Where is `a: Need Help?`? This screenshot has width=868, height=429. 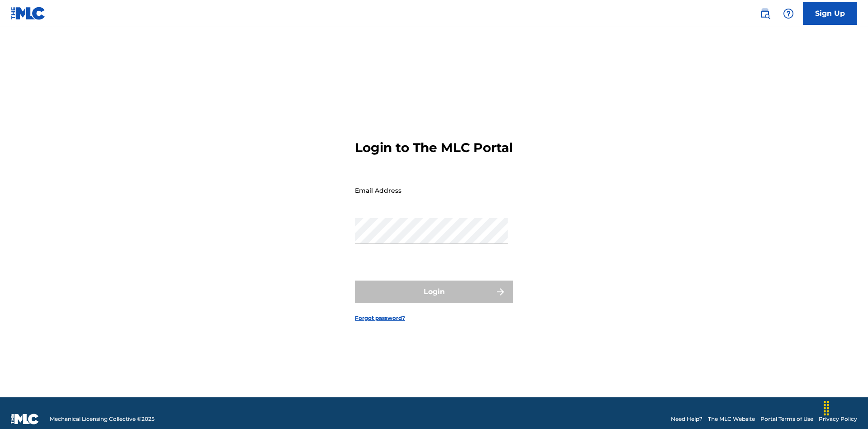
a: Need Help? is located at coordinates (687, 419).